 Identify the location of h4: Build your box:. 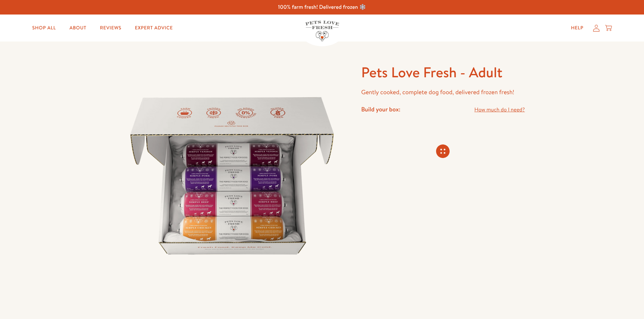
(380, 109).